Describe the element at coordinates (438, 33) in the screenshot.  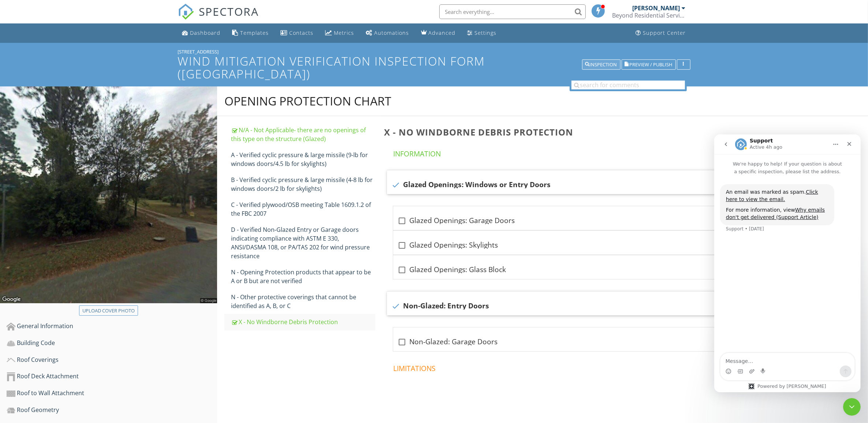
I see `a: Advanced` at that location.